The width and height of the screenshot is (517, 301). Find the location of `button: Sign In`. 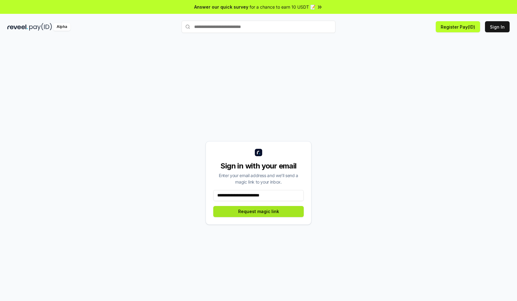

button: Sign In is located at coordinates (497, 27).